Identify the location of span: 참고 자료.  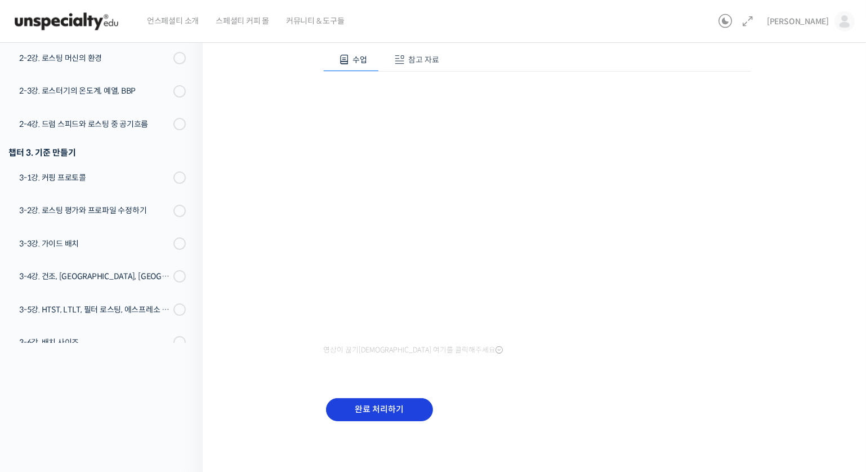
(424, 60).